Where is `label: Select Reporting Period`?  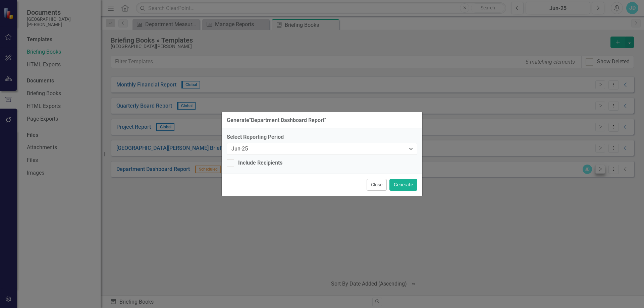 label: Select Reporting Period is located at coordinates (322, 137).